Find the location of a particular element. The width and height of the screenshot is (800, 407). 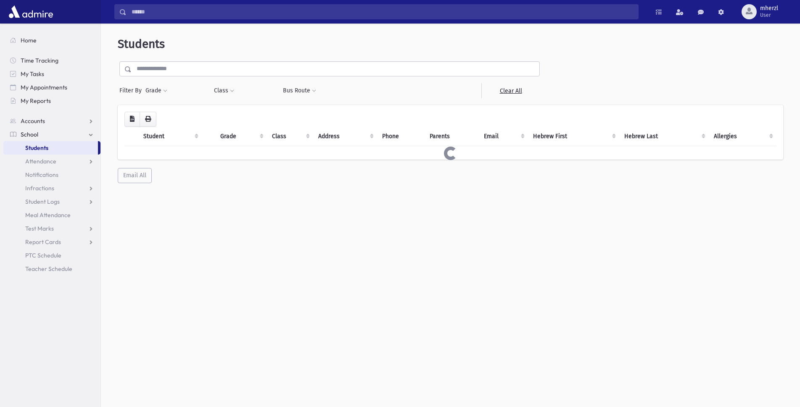

span: Home is located at coordinates (29, 40).